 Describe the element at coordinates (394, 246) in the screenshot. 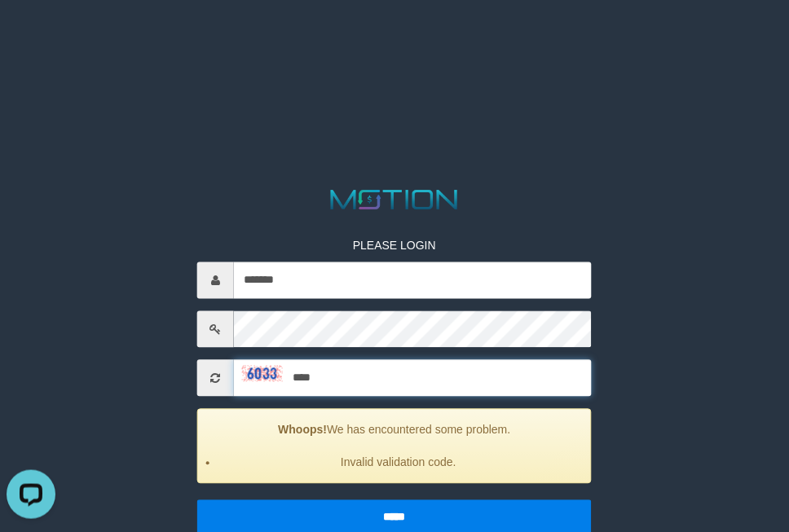

I see `p: PLEASE LOGIN` at that location.